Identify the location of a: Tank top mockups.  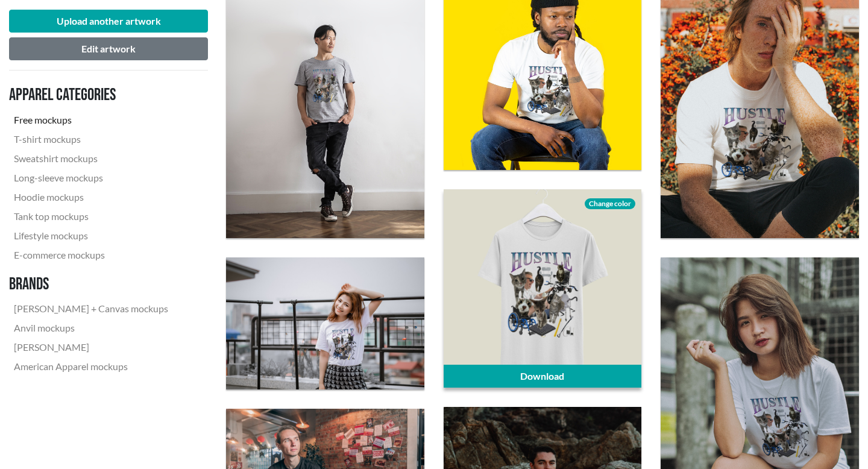
(91, 216).